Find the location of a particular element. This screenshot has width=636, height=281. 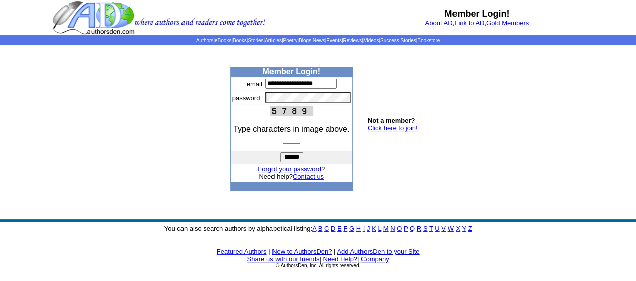

font: © AuthorsDen, Inc. All rights reserved. is located at coordinates (318, 265).